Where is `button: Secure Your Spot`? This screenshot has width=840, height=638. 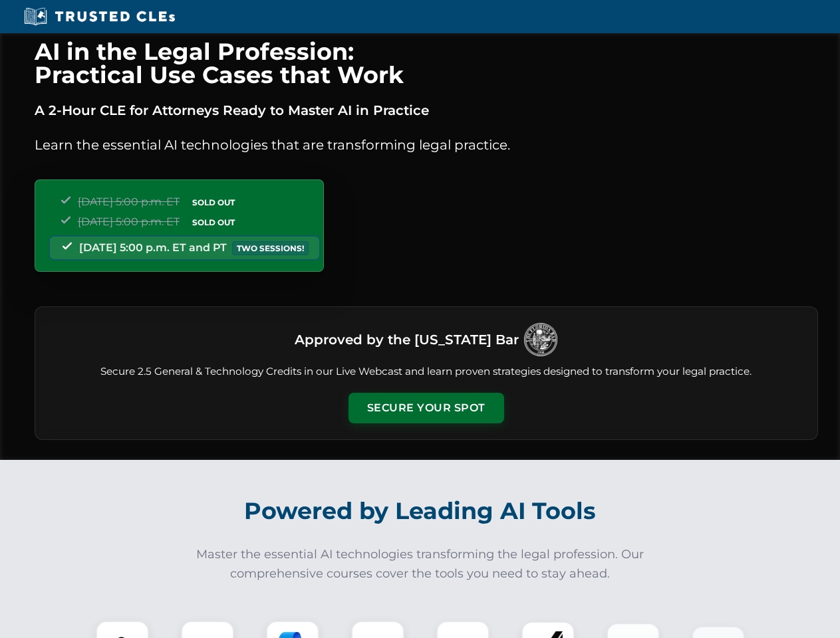
button: Secure Your Spot is located at coordinates (426, 408).